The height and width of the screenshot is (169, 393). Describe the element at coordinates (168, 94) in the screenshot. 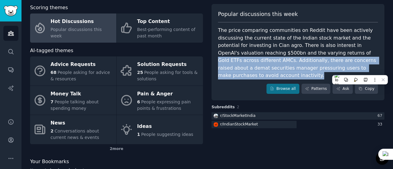

I see `div: Pain & Anger` at that location.